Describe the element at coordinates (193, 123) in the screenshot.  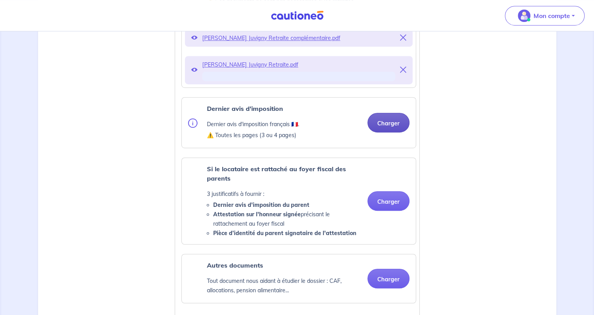
I see `img: info.svg` at that location.